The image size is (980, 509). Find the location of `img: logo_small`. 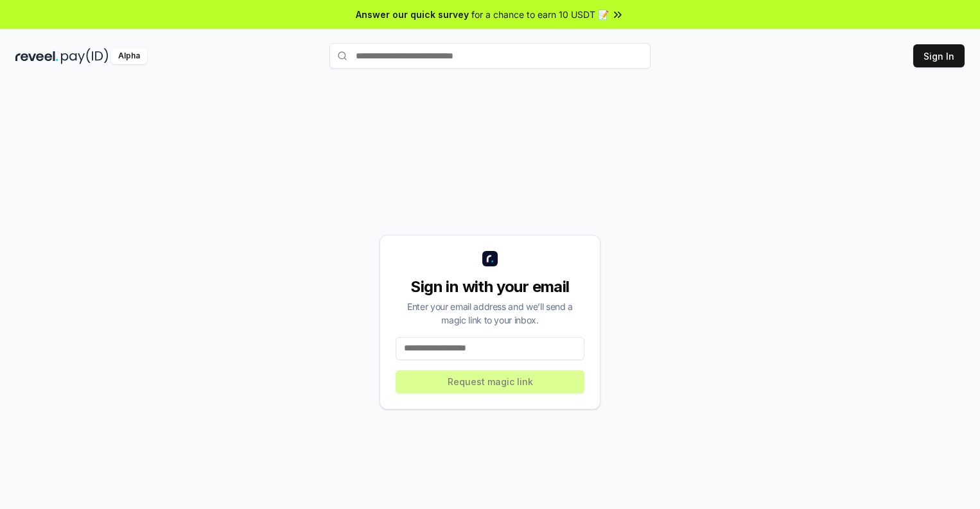

img: logo_small is located at coordinates (490, 259).